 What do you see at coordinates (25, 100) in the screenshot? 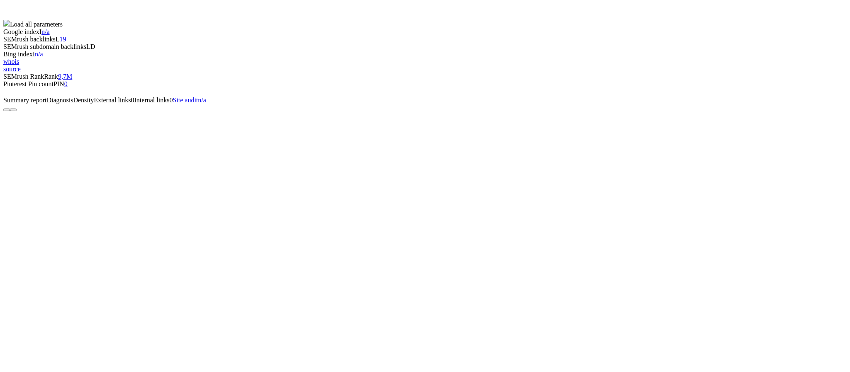
I see `span: Summary report` at bounding box center [25, 100].